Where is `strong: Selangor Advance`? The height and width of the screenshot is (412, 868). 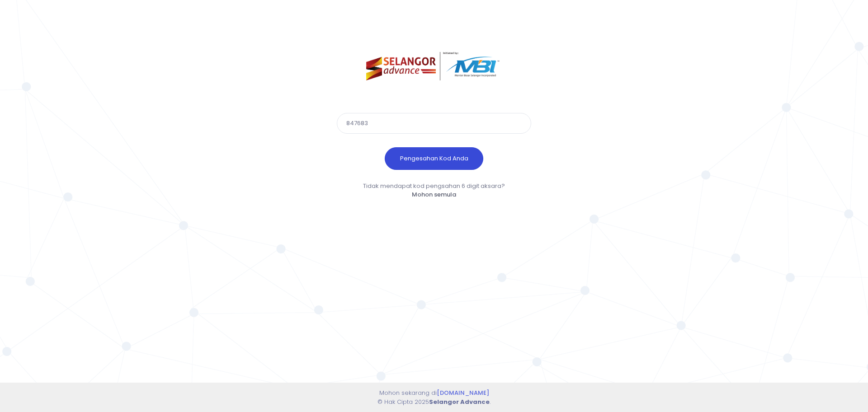 strong: Selangor Advance is located at coordinates (459, 402).